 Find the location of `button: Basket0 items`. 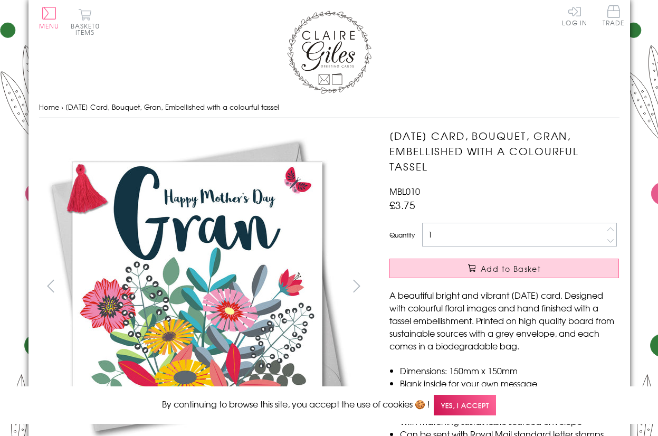

button: Basket0 items is located at coordinates (85, 22).